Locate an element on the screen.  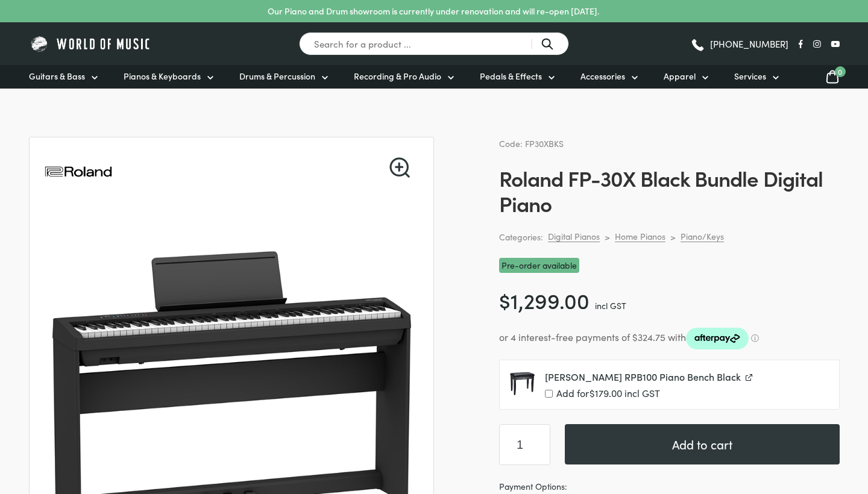
a: Roland-RPB100-Piano-Bench-Black is located at coordinates (522, 382).